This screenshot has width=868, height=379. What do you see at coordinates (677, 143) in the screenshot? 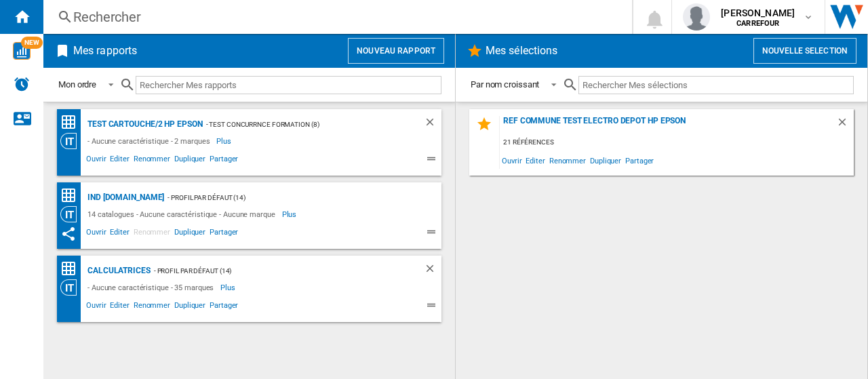
I see `div: 21 références` at bounding box center [677, 143].